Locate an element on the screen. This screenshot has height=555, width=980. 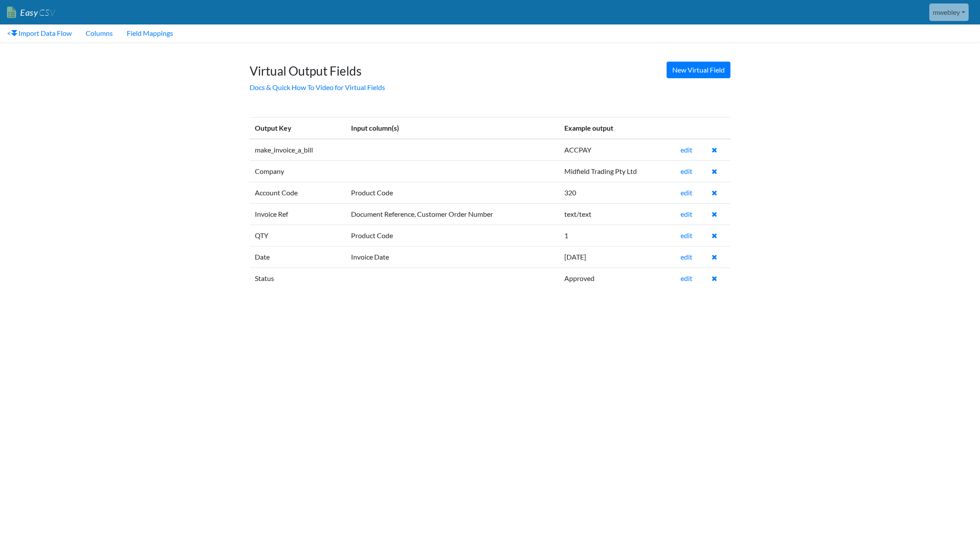
span: CSV is located at coordinates (46, 12).